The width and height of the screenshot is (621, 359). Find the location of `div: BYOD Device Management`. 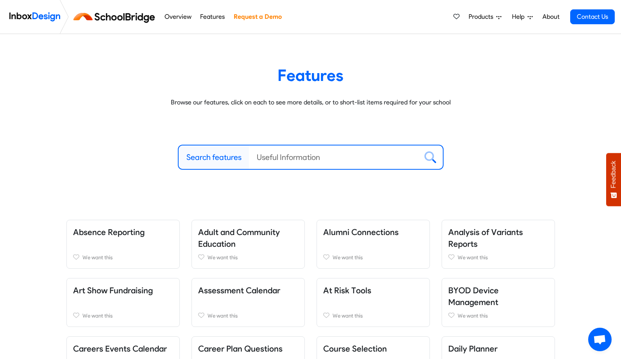

div: BYOD Device Management is located at coordinates (499, 302).